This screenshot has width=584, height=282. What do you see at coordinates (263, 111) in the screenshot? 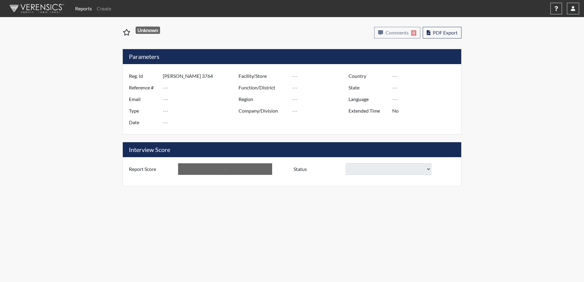
I see `label: Company/Division` at bounding box center [263, 111].